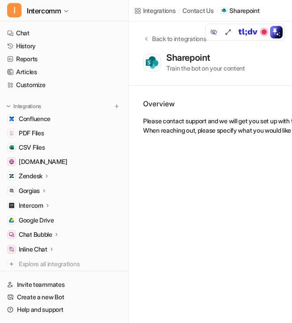  Describe the element at coordinates (12, 133) in the screenshot. I see `img: PDF Files` at that location.